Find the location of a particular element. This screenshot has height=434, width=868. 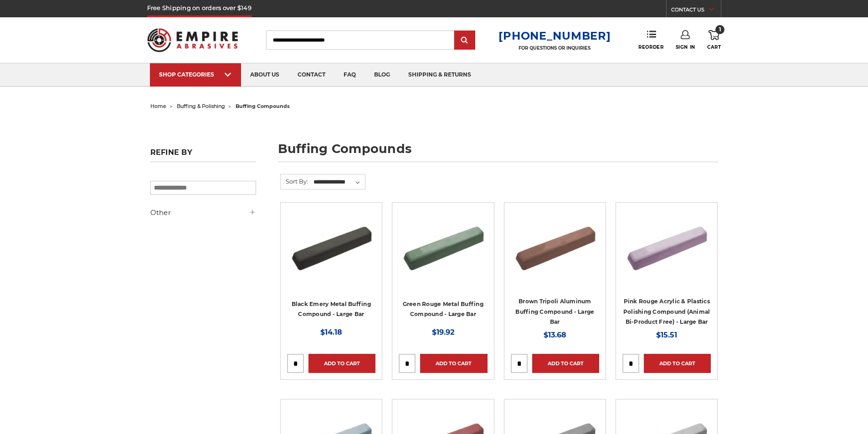

a: contact is located at coordinates (312, 75).